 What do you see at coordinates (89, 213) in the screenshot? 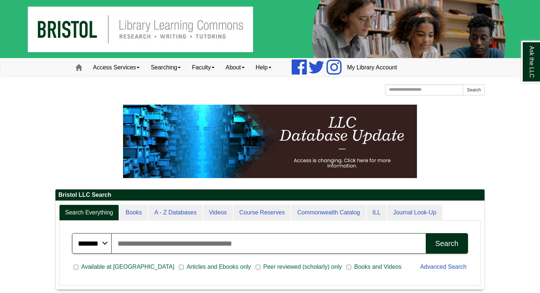
I see `a: Search Everything` at bounding box center [89, 213].